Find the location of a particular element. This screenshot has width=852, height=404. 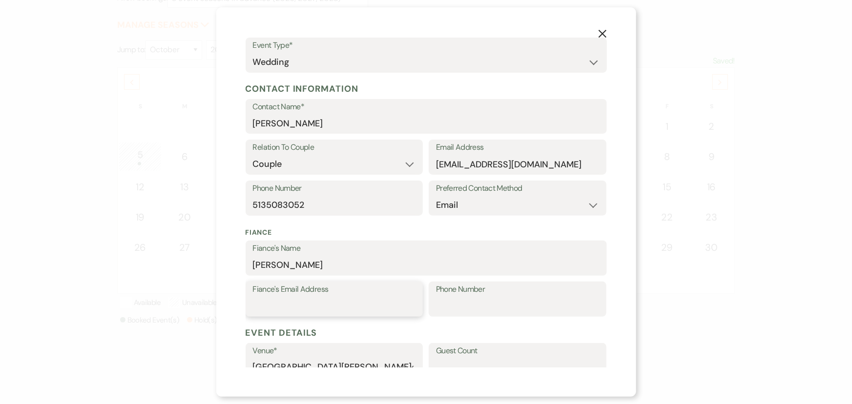

label: Fiance's Name is located at coordinates (426, 248).